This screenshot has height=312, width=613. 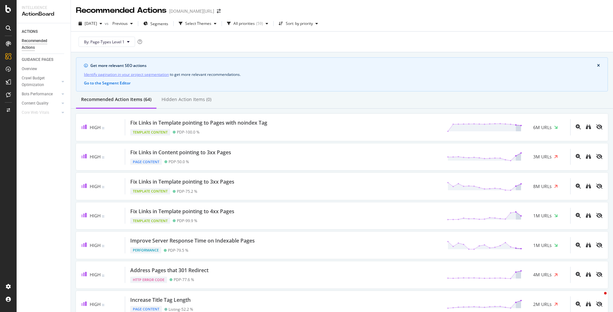 I want to click on div: Content Quality, so click(x=35, y=103).